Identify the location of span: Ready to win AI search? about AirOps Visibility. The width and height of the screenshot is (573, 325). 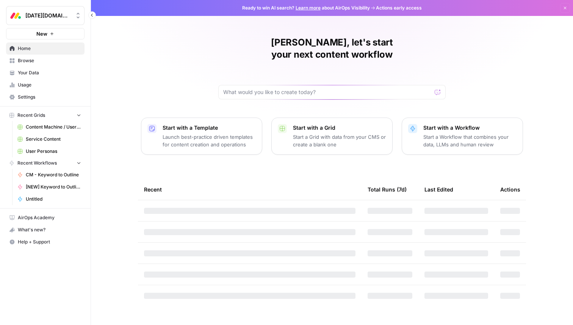
(306, 8).